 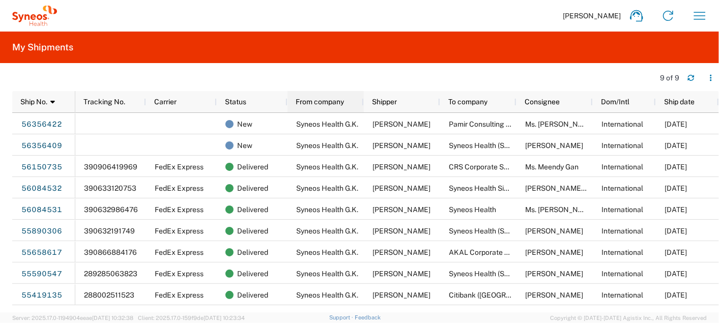 I want to click on span: Ms. Serena Chan / Ms. Verena Lim, so click(x=586, y=188).